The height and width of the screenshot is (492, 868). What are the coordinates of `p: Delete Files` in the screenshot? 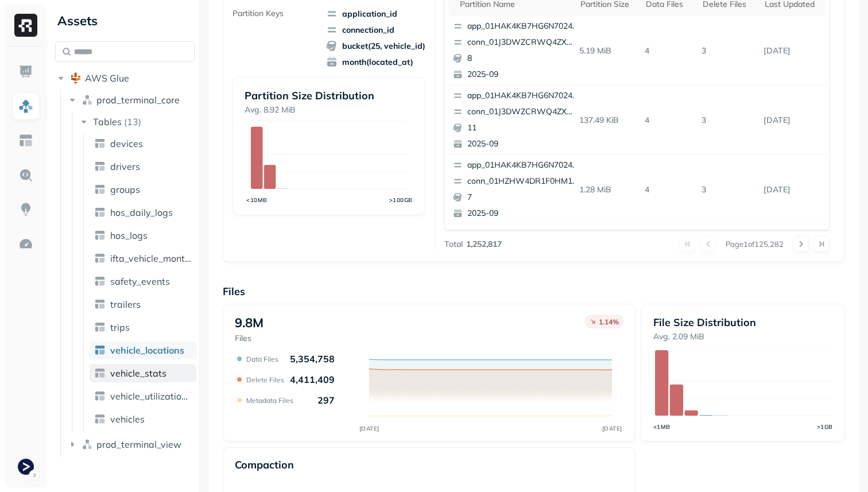 It's located at (265, 379).